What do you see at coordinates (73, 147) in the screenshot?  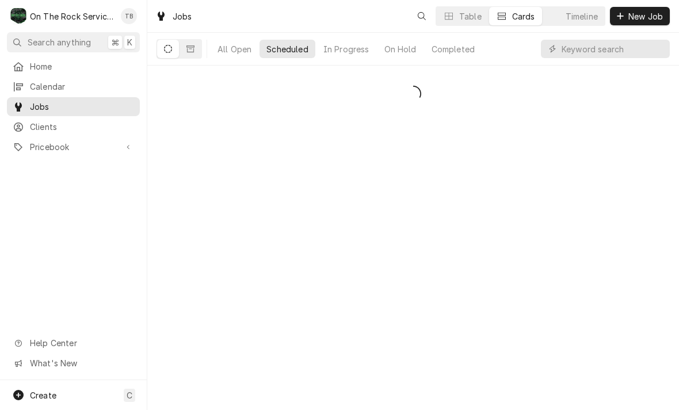 I see `a: Go to Pricebook` at bounding box center [73, 147].